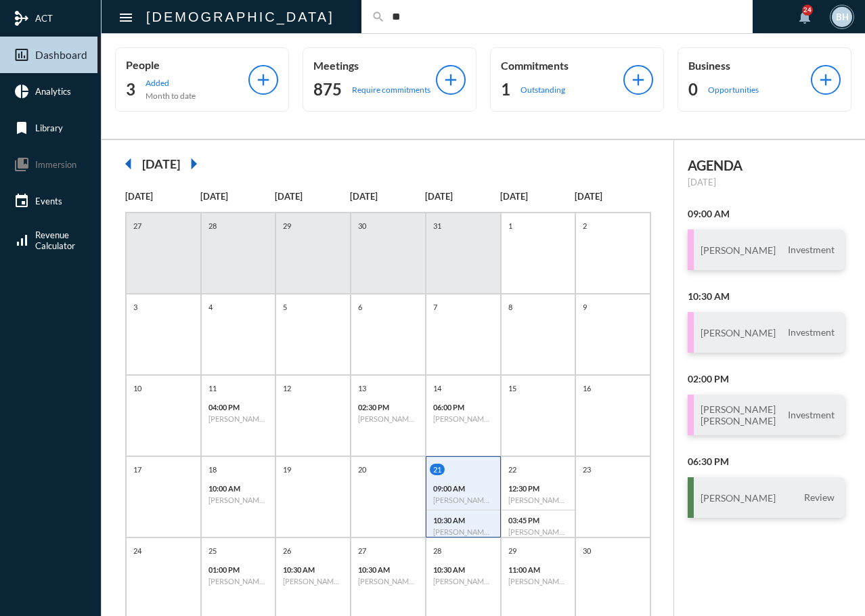  Describe the element at coordinates (463, 407) in the screenshot. I see `p: 06:00 PM` at that location.